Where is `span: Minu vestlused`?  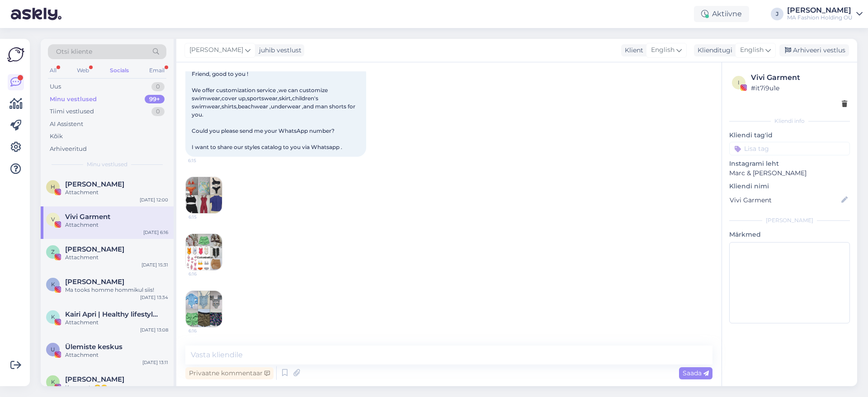 span: Minu vestlused is located at coordinates (107, 165).